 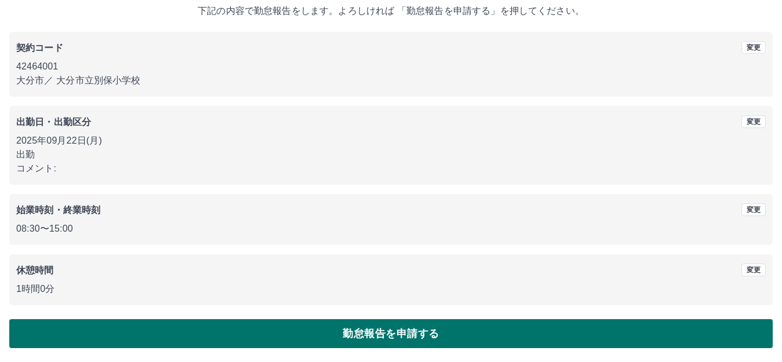 I want to click on b: 出勤日・出勤区分, so click(x=53, y=122).